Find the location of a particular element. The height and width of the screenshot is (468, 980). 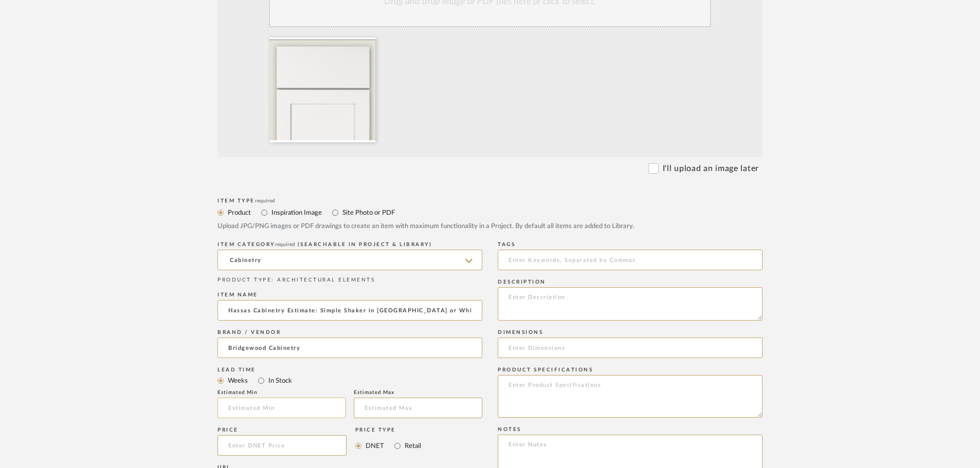

label: DNET is located at coordinates (375, 446).